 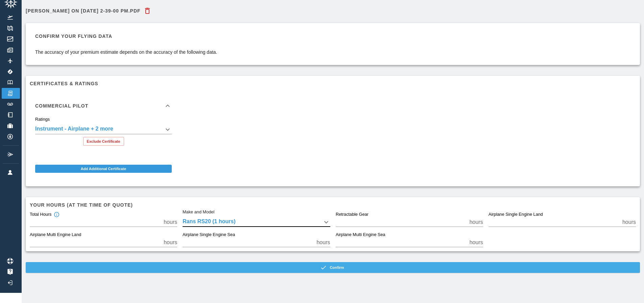 What do you see at coordinates (516, 215) in the screenshot?
I see `label: Airplane Single Engine Land` at bounding box center [516, 215].